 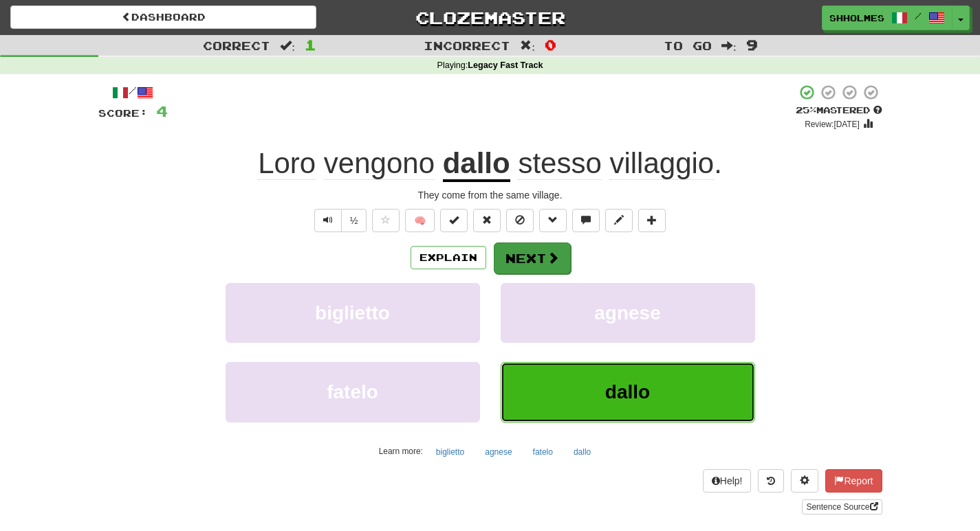 What do you see at coordinates (163, 17) in the screenshot?
I see `a: Dashboard` at bounding box center [163, 17].